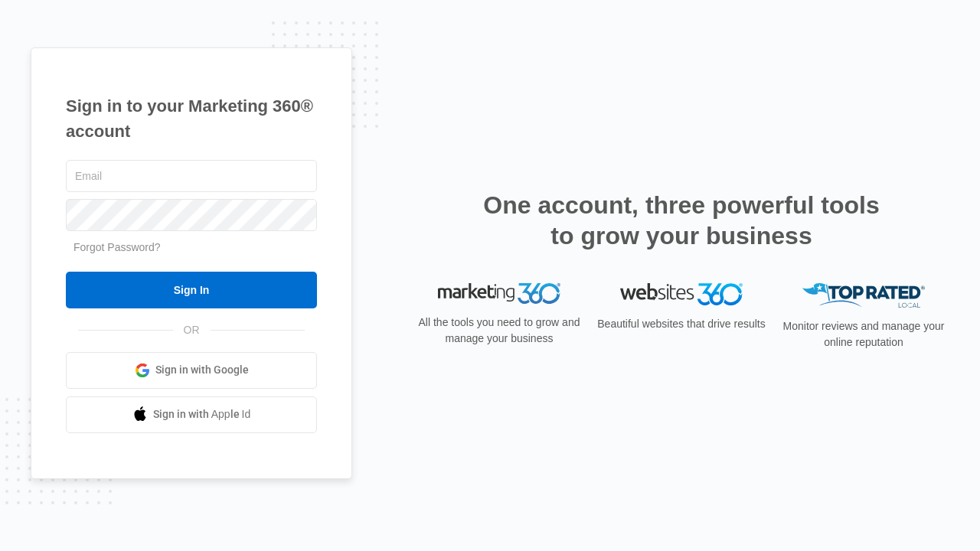  I want to click on input: Sign In, so click(192, 290).